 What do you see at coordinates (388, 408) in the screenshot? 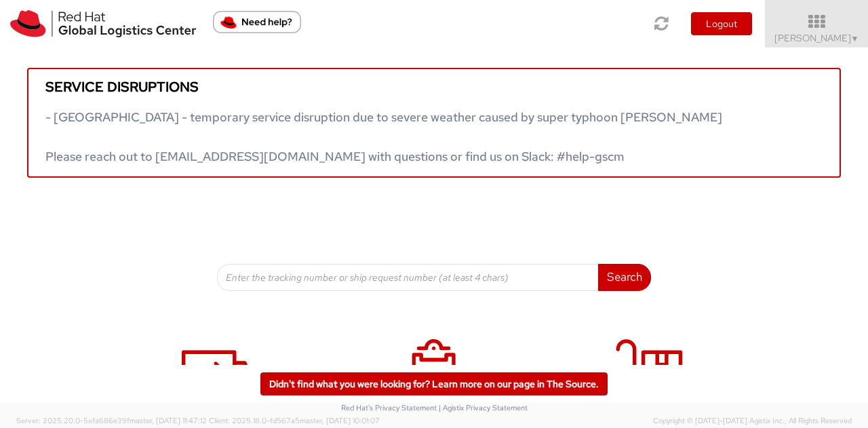
I see `a: Red Hat's Privacy Statement` at bounding box center [388, 408].